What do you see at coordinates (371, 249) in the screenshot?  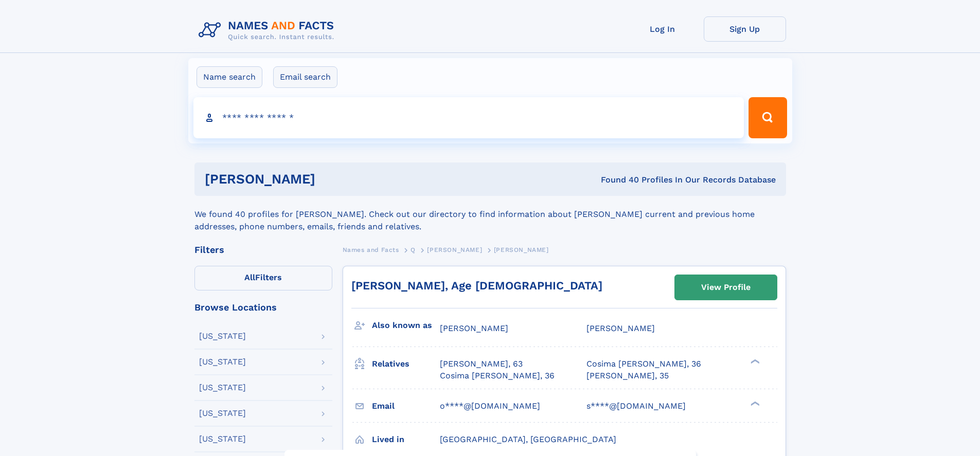 I see `a: Names and Facts` at bounding box center [371, 249].